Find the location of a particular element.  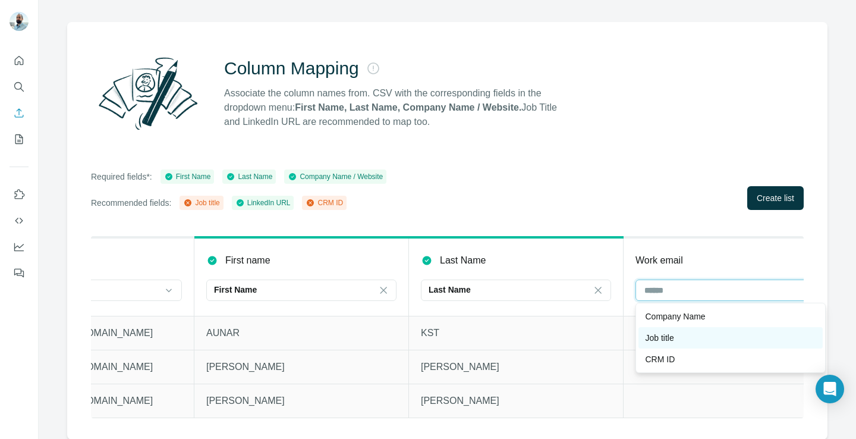

button: Use Surfe on LinkedIn is located at coordinates (19, 194).